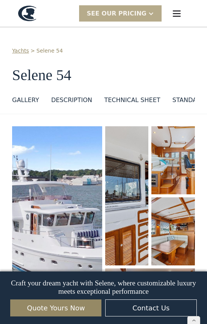  What do you see at coordinates (177, 14) in the screenshot?
I see `div: menu` at bounding box center [177, 14].